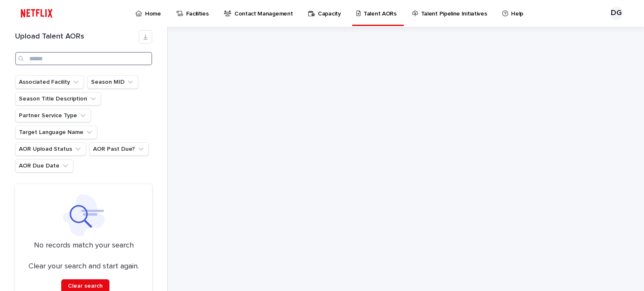 The height and width of the screenshot is (291, 644). Describe the element at coordinates (616, 13) in the screenshot. I see `div: DG` at that location.